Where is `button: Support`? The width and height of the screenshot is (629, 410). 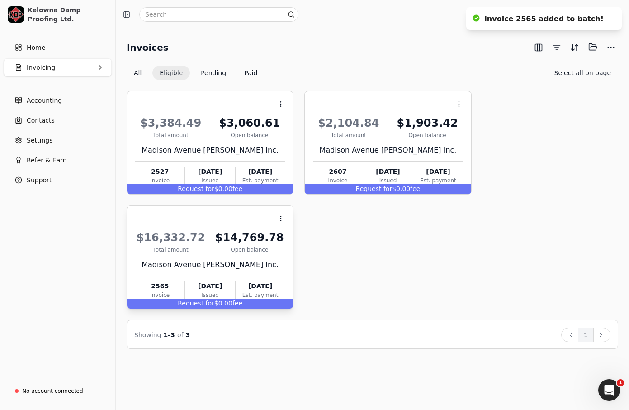 button: Support is located at coordinates (57, 180).